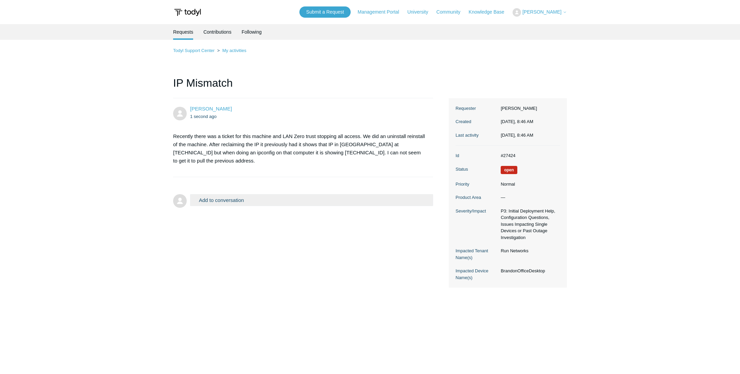 The image size is (740, 374). What do you see at coordinates (234, 50) in the screenshot?
I see `a: My activities` at bounding box center [234, 50].